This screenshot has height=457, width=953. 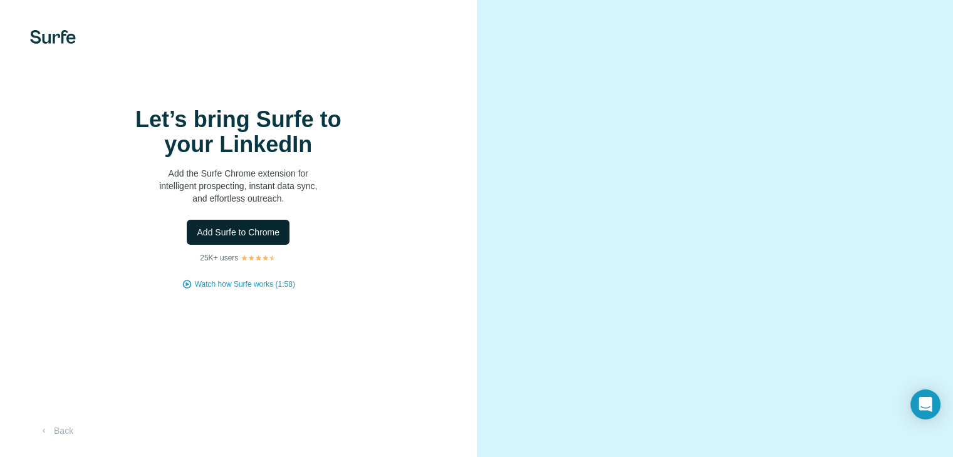 I want to click on p: 25K+ users, so click(x=219, y=258).